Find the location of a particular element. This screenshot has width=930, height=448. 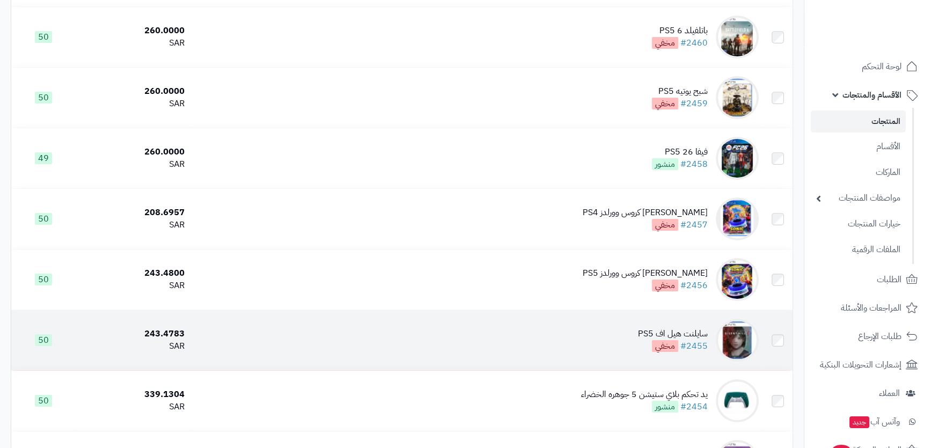

a: المراجعات والأسئلة is located at coordinates (867, 308).